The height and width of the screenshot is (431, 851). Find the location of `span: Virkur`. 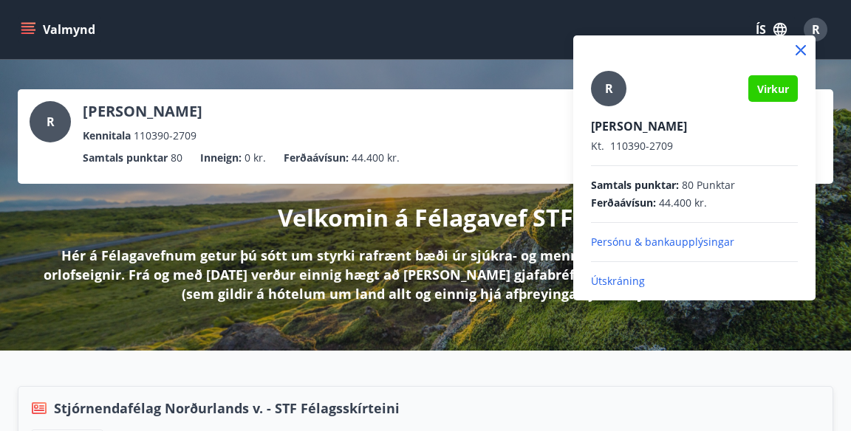

span: Virkur is located at coordinates (772, 89).